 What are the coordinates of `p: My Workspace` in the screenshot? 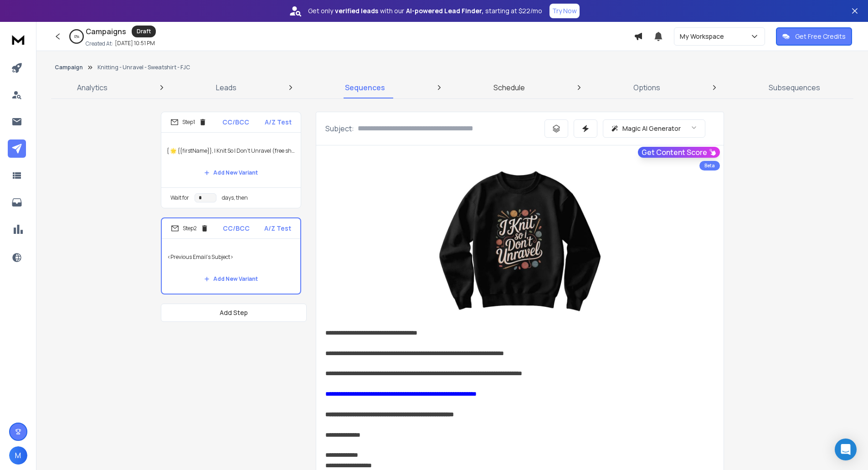 It's located at (704, 37).